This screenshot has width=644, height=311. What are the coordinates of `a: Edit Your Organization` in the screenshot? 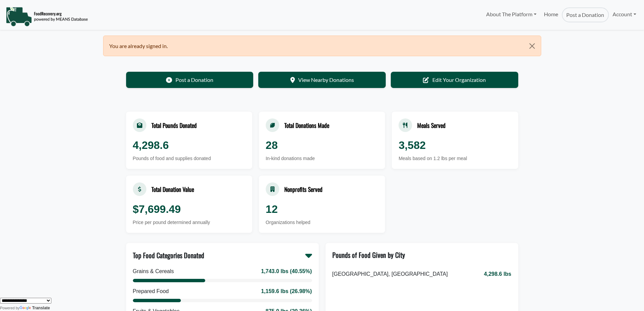 It's located at (454, 80).